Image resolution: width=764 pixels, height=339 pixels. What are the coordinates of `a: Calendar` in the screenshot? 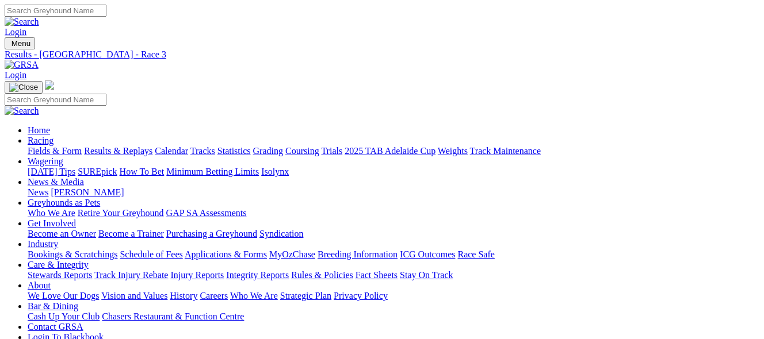 It's located at (171, 151).